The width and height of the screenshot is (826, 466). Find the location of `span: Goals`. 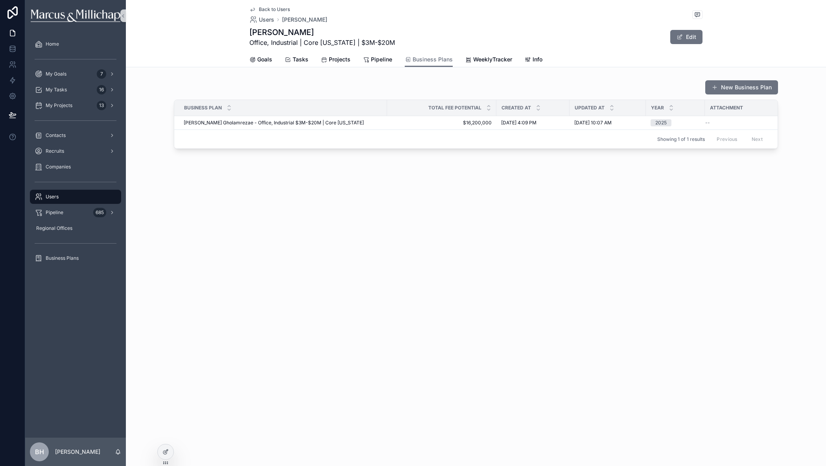

span: Goals is located at coordinates (265, 59).